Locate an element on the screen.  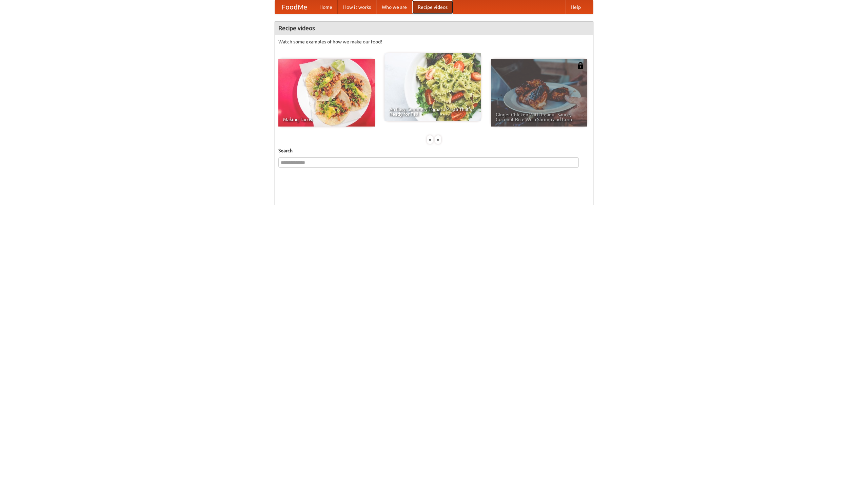
h4: Recipe videos is located at coordinates (434, 28).